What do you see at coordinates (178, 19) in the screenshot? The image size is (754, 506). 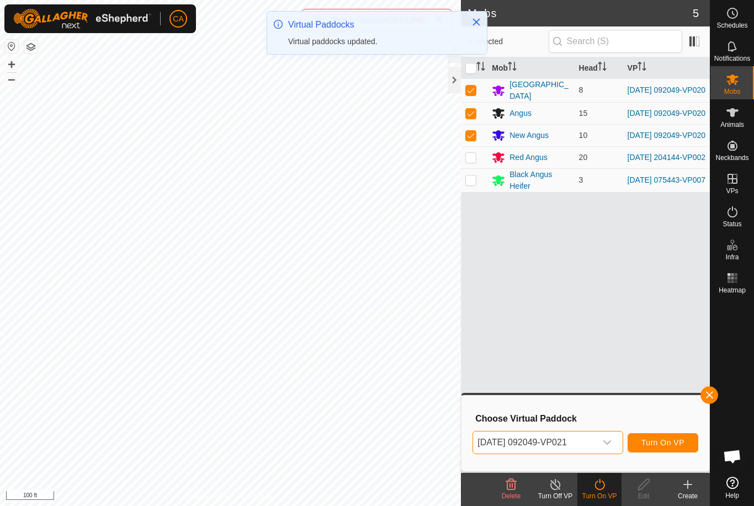 I see `span: CA` at bounding box center [178, 19].